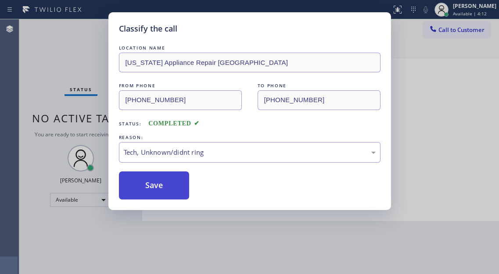 Image resolution: width=499 pixels, height=274 pixels. Describe the element at coordinates (250, 48) in the screenshot. I see `div: LOCATION NAME` at that location.